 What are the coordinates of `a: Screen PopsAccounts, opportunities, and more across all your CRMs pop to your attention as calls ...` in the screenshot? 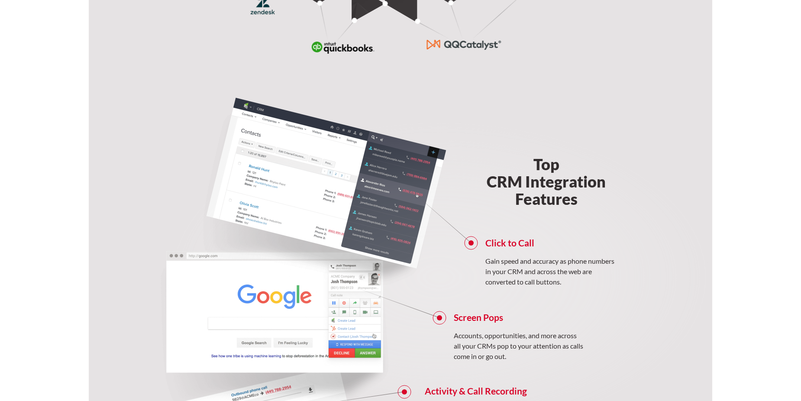 It's located at (519, 338).